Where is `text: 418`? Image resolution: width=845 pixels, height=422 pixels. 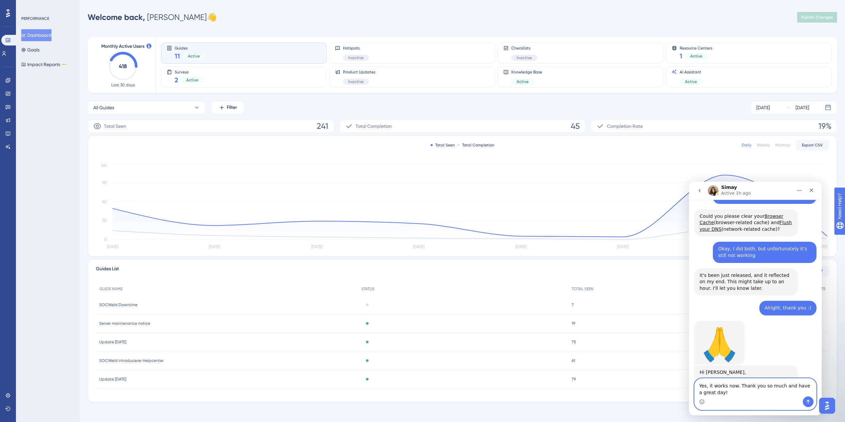
text: 418 is located at coordinates (123, 66).